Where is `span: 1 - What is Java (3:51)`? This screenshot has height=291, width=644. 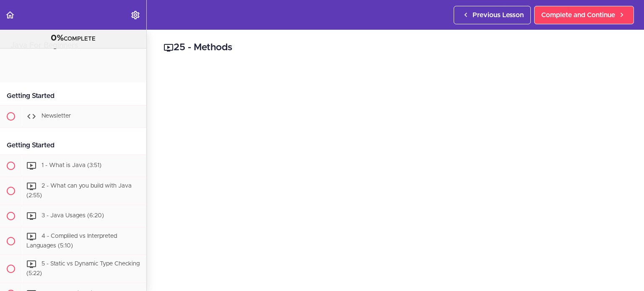 span: 1 - What is Java (3:51) is located at coordinates (71, 165).